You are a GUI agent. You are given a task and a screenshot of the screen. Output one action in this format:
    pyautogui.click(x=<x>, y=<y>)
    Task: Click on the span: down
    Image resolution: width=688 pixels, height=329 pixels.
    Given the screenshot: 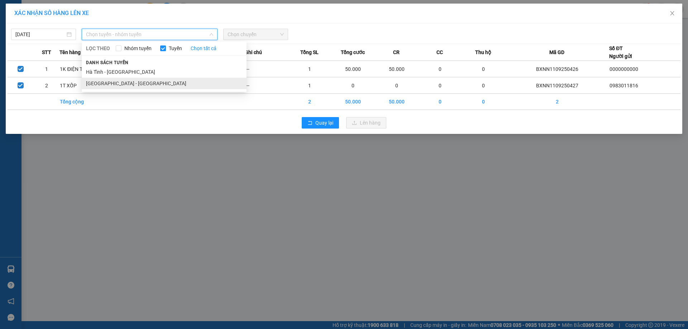 What is the action you would take?
    pyautogui.click(x=211, y=34)
    